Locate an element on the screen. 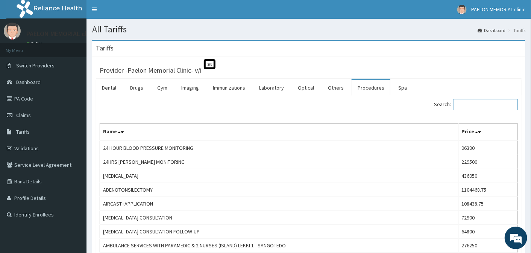 The height and width of the screenshot is (253, 531). a: Dental is located at coordinates (109, 88).